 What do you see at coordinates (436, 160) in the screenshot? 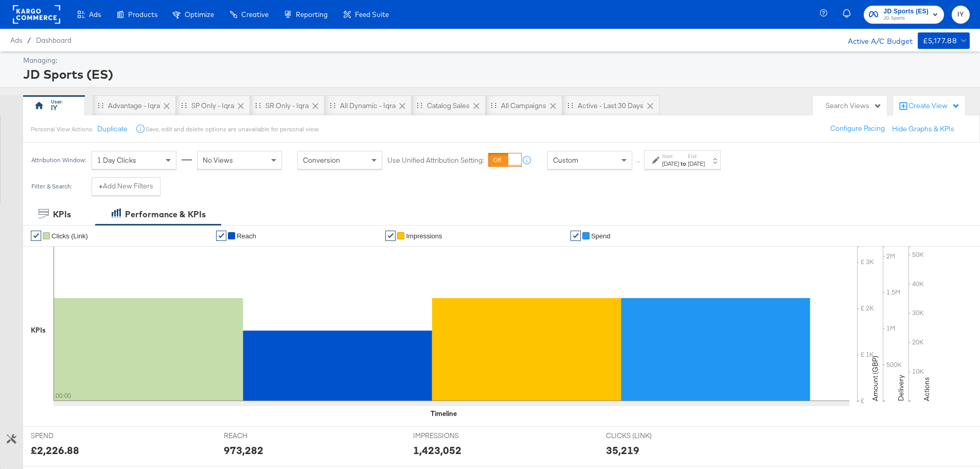
I see `label: Use Unified Attribution Setting:` at bounding box center [436, 160].